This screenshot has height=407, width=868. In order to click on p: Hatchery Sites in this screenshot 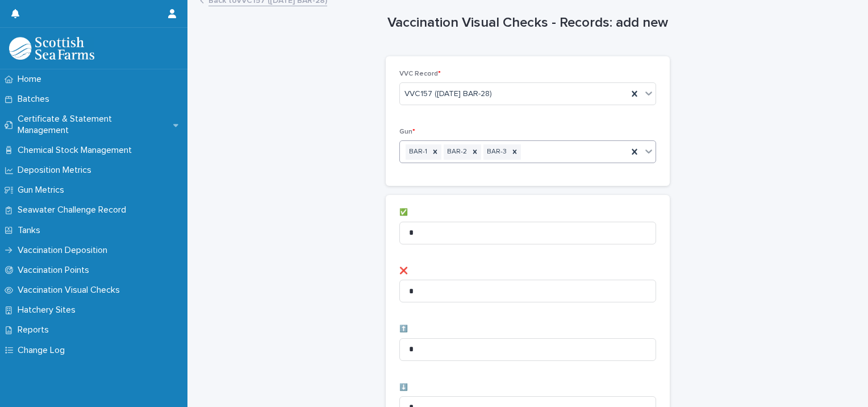, I will do `click(49, 310)`.